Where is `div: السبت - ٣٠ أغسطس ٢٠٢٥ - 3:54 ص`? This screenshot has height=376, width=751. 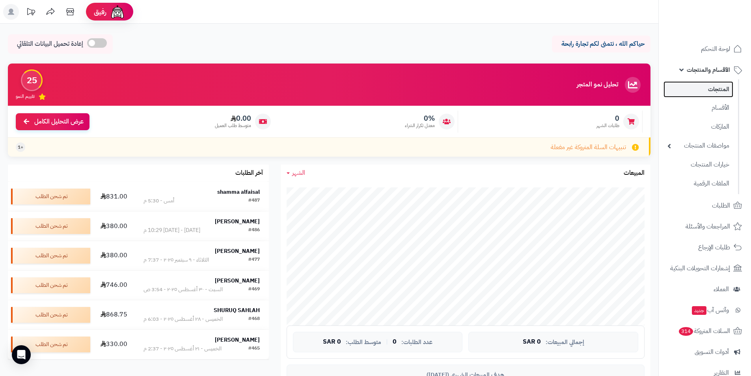
div: السبت - ٣٠ أغسطس ٢٠٢٥ - 3:54 ص is located at coordinates (183, 289).